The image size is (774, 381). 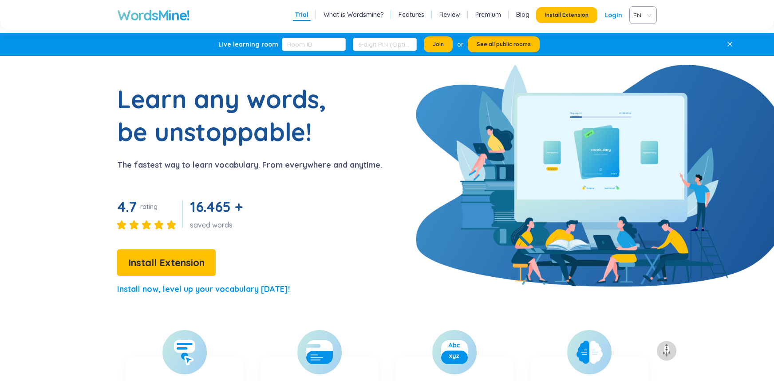 I want to click on button: Join, so click(x=438, y=44).